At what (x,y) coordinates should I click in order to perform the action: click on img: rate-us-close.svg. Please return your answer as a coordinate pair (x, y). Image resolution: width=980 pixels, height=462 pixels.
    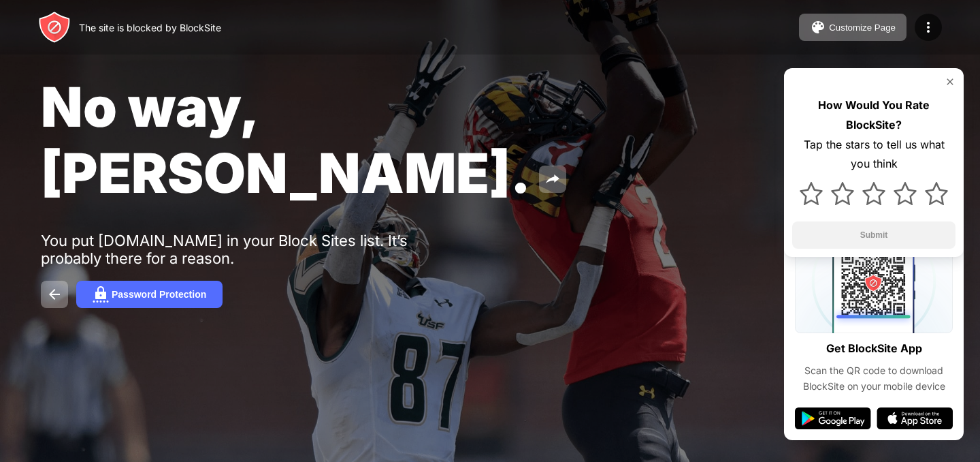
    Looking at the image, I should click on (950, 82).